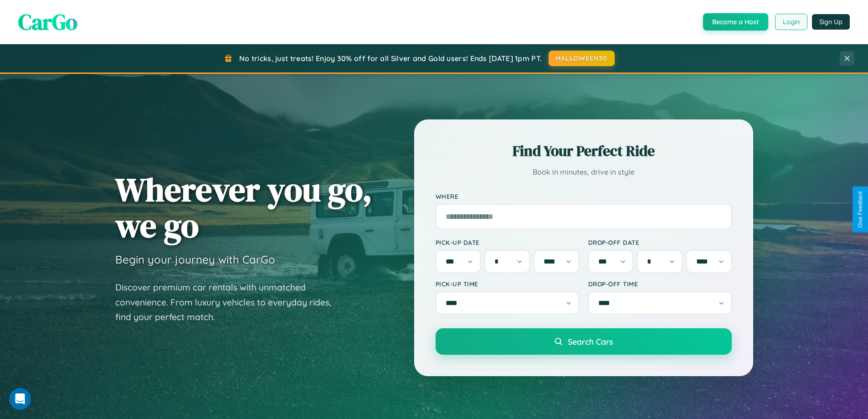  I want to click on div: Give Feedback, so click(860, 209).